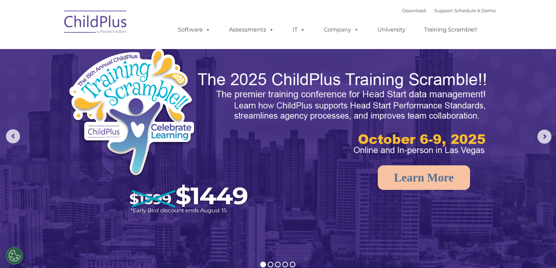 This screenshot has height=268, width=556. What do you see at coordinates (194, 30) in the screenshot?
I see `a: Software` at bounding box center [194, 30].